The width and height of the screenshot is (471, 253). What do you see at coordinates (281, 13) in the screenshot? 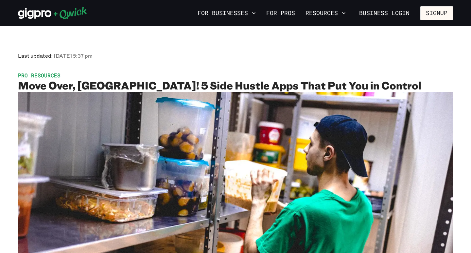
I see `a: For Pros` at bounding box center [281, 13].